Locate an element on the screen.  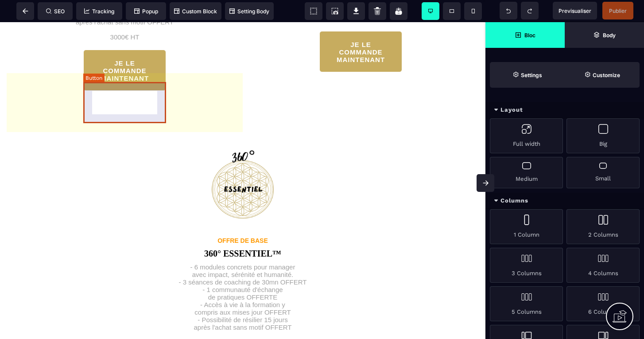
div: 3 Columns is located at coordinates (526, 265).